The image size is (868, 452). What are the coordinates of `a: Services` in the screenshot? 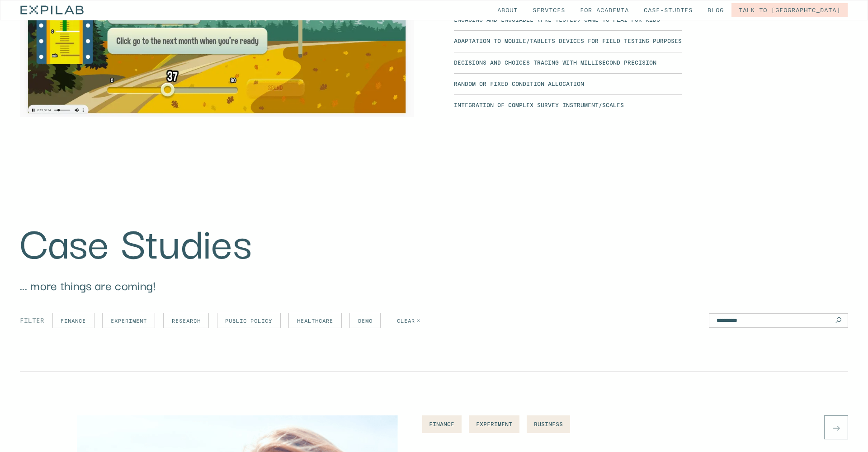 It's located at (549, 10).